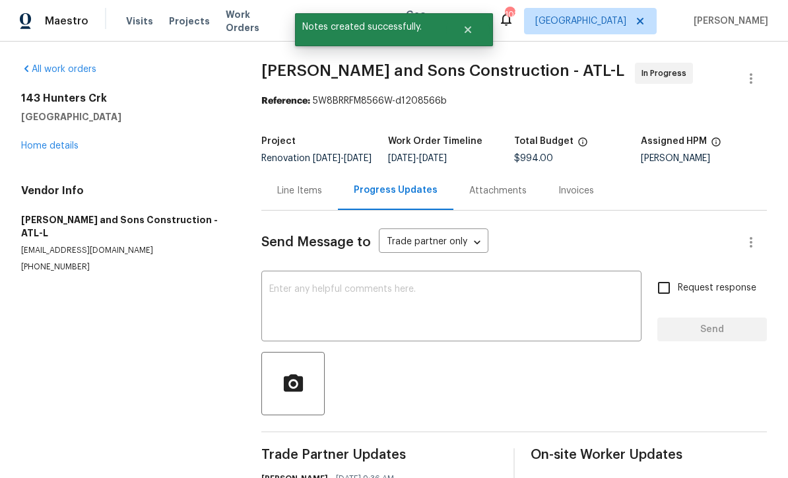 The width and height of the screenshot is (788, 478). What do you see at coordinates (379, 455) in the screenshot?
I see `span: Trade Partner Updates` at bounding box center [379, 455].